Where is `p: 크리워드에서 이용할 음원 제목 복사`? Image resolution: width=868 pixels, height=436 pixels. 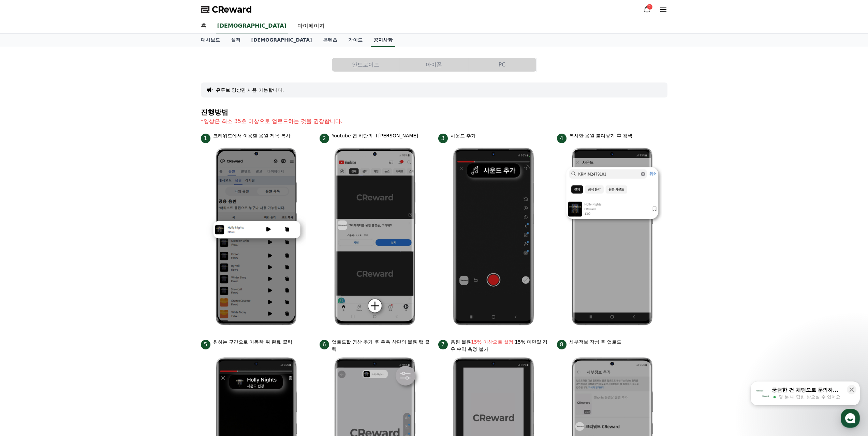
p: 크리워드에서 이용할 음원 제목 복사 is located at coordinates (252, 136).